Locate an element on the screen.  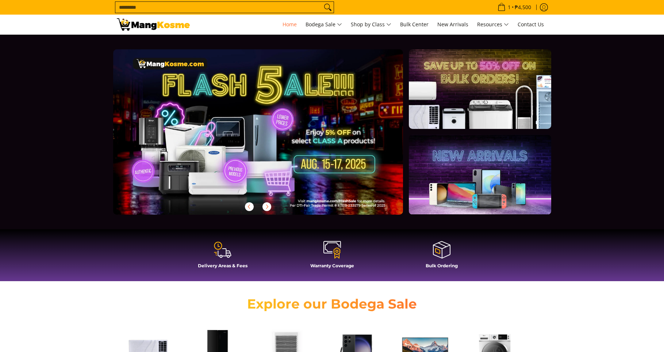
span: Contact Us is located at coordinates (530, 24).